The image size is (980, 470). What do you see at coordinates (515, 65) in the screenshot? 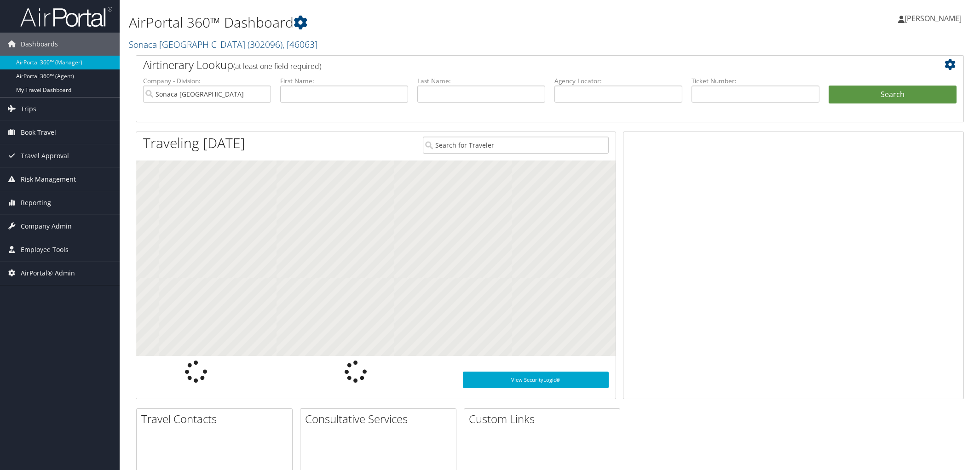
I see `h2: Airtinerary Lookup` at bounding box center [515, 65].